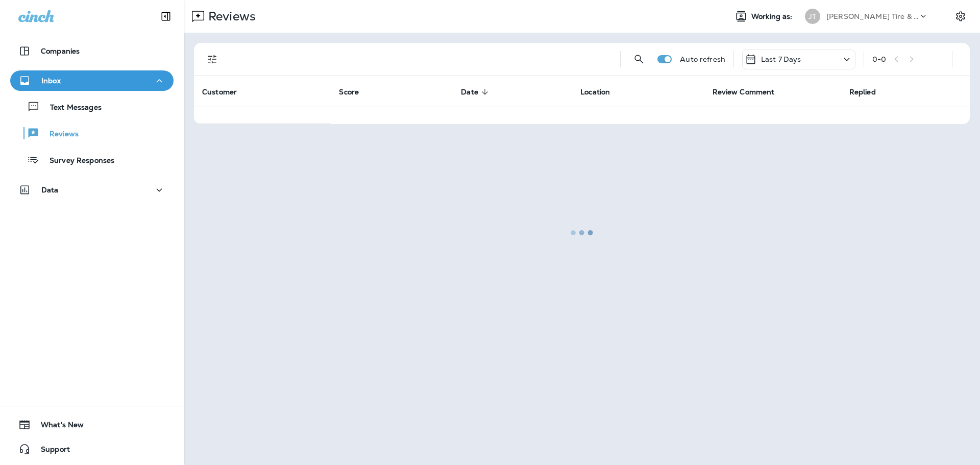 The image size is (980, 465). What do you see at coordinates (57, 427) in the screenshot?
I see `span: What's New` at bounding box center [57, 427].